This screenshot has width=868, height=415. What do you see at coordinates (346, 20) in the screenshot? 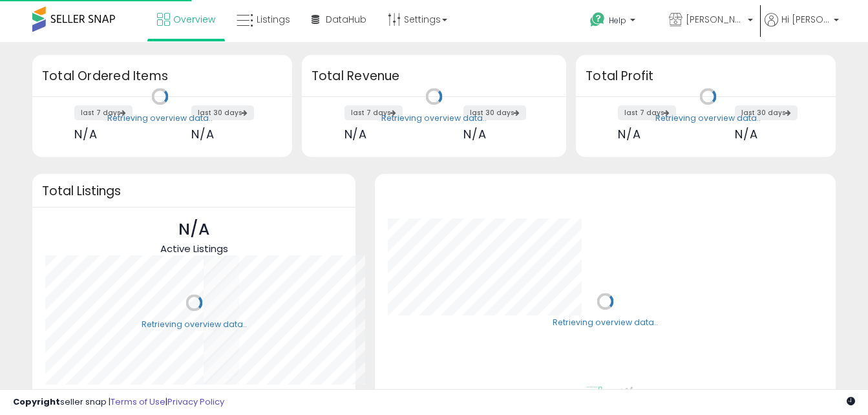
I see `span: DataHub` at bounding box center [346, 20].